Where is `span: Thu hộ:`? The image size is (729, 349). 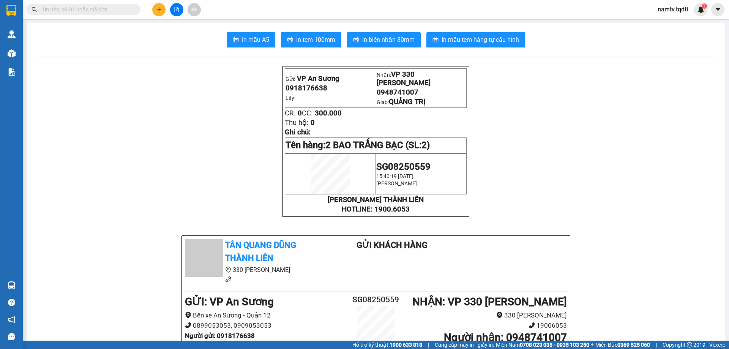
span: Thu hộ: is located at coordinates (296, 123).